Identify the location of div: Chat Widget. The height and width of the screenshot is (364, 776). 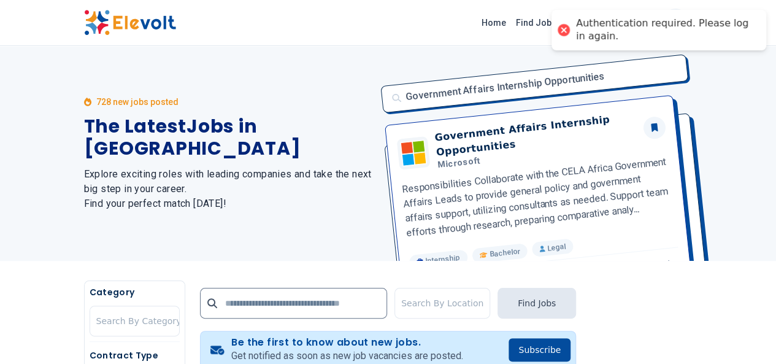
(745, 334).